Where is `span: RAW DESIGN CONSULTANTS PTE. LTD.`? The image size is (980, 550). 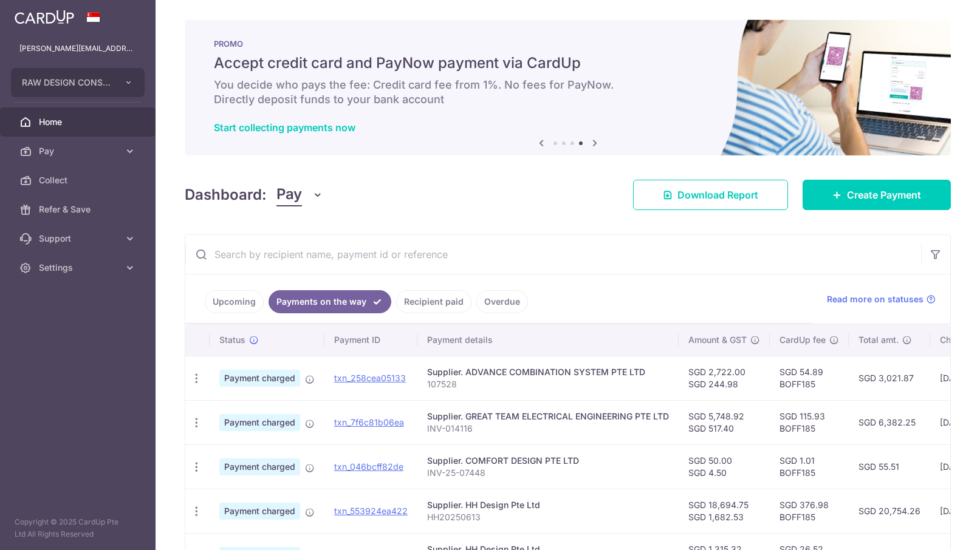 span: RAW DESIGN CONSULTANTS PTE. LTD. is located at coordinates (67, 82).